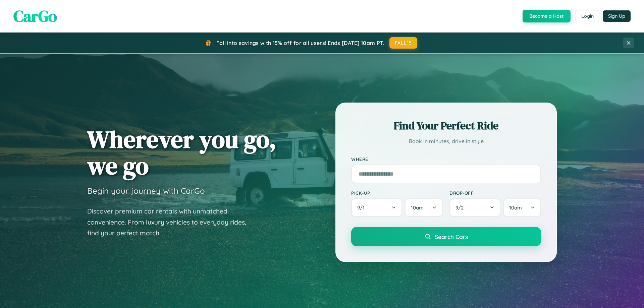  What do you see at coordinates (146, 191) in the screenshot?
I see `h3: Begin your journey with CarGo` at bounding box center [146, 191].